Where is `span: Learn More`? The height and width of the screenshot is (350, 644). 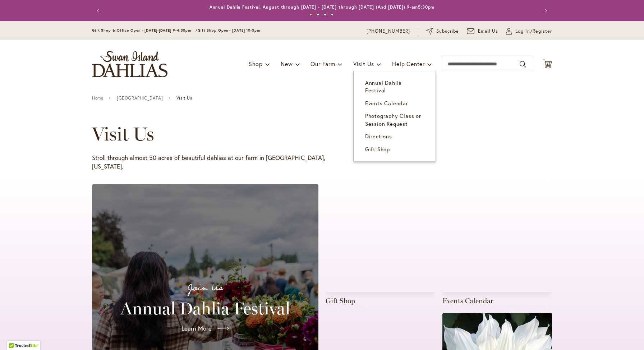 span: Learn More is located at coordinates (197, 329).